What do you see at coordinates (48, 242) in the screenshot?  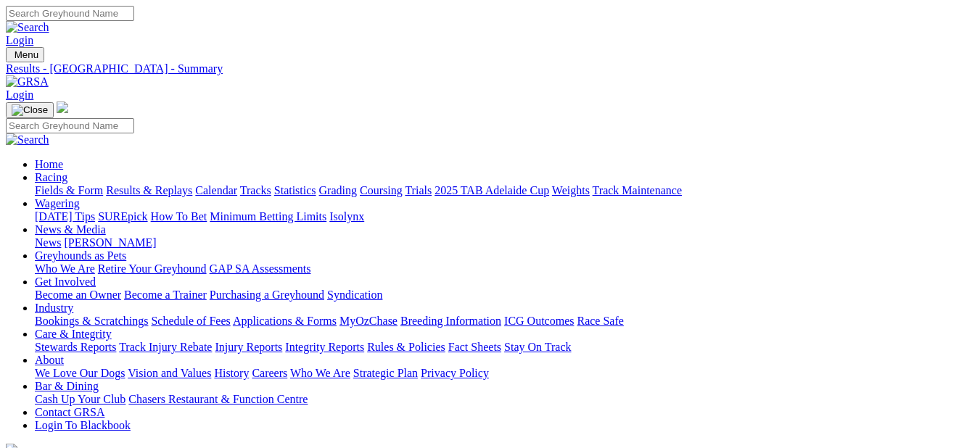 I see `a: News` at bounding box center [48, 242].